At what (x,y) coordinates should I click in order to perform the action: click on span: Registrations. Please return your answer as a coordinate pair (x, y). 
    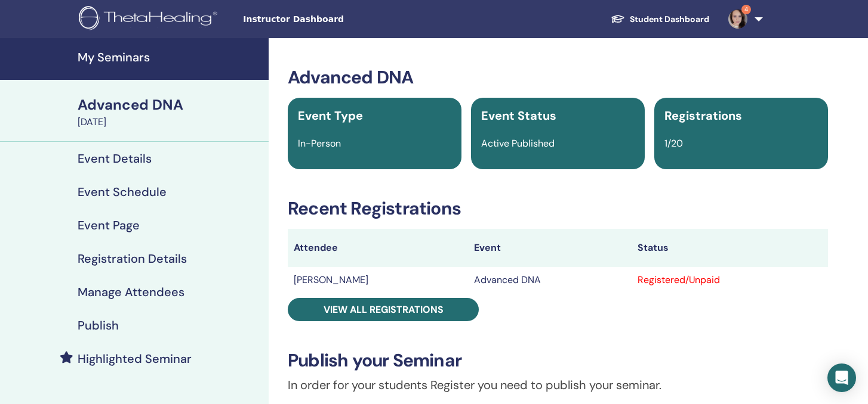
    Looking at the image, I should click on (704, 115).